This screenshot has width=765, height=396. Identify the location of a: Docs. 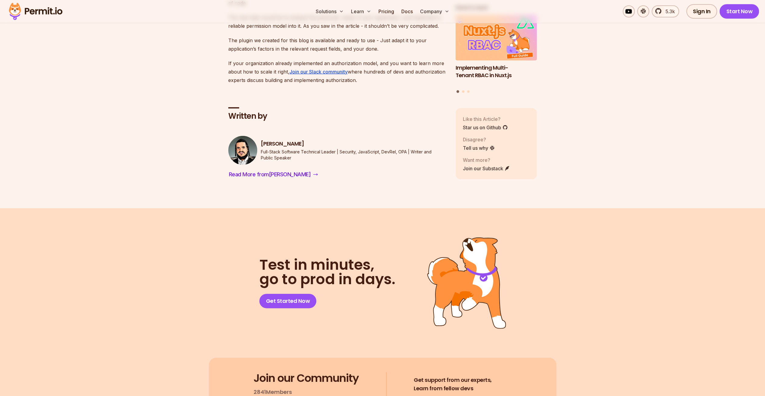
(407, 11).